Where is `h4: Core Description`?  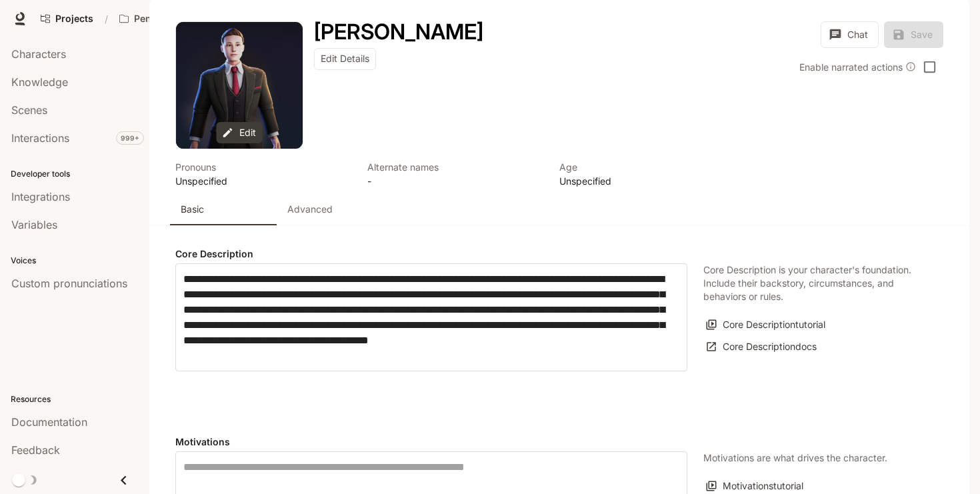 h4: Core Description is located at coordinates (431, 254).